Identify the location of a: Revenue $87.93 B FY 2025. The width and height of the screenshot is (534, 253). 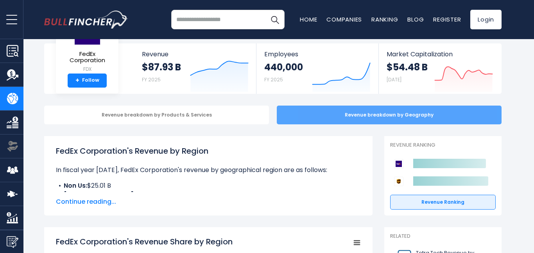
(195, 68).